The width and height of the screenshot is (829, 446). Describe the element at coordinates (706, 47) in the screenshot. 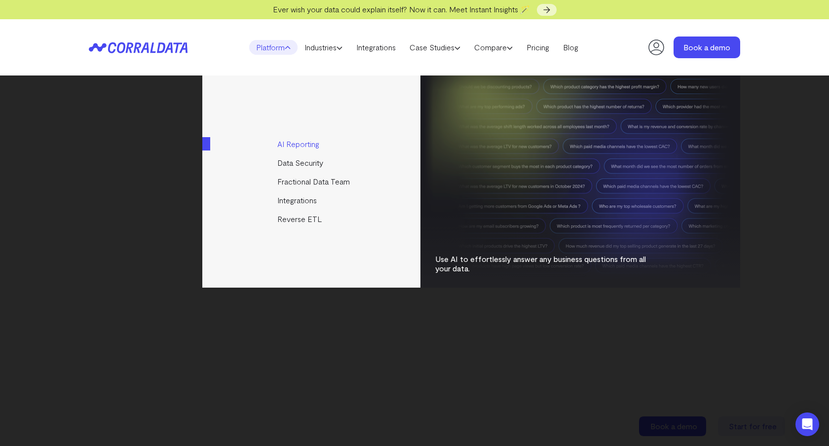

I see `a: Book a demo` at that location.